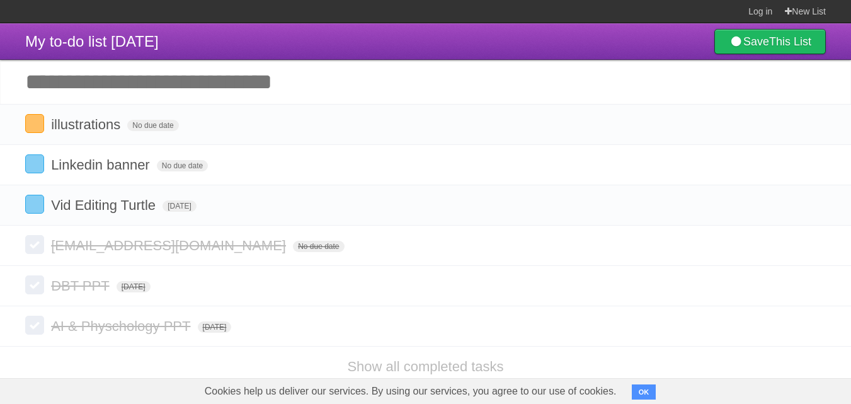 The width and height of the screenshot is (851, 404). What do you see at coordinates (122, 326) in the screenshot?
I see `span: AI & Physchology PPT` at bounding box center [122, 326].